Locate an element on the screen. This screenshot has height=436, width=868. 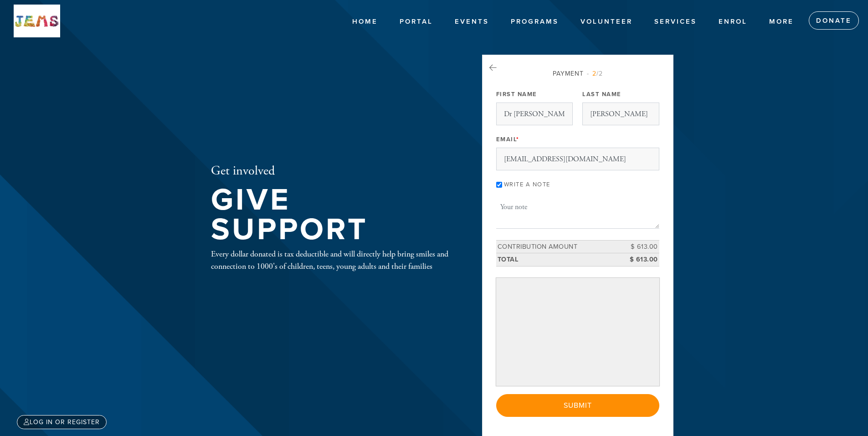
a: Programs is located at coordinates (535, 22).